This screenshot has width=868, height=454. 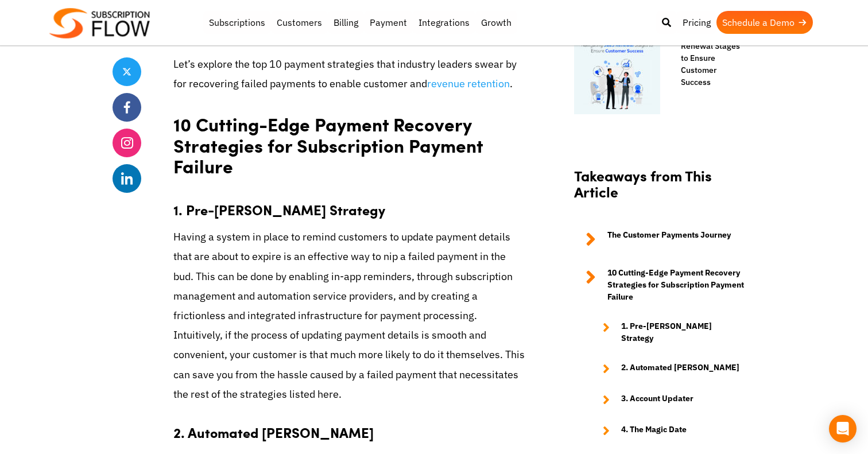 What do you see at coordinates (496, 23) in the screenshot?
I see `a: Growth` at bounding box center [496, 23].